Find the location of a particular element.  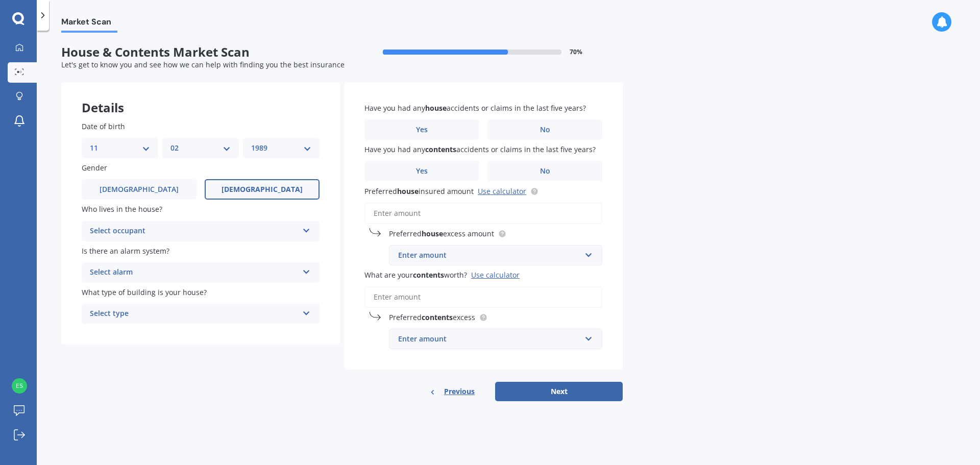

span: Gender is located at coordinates (94, 167).